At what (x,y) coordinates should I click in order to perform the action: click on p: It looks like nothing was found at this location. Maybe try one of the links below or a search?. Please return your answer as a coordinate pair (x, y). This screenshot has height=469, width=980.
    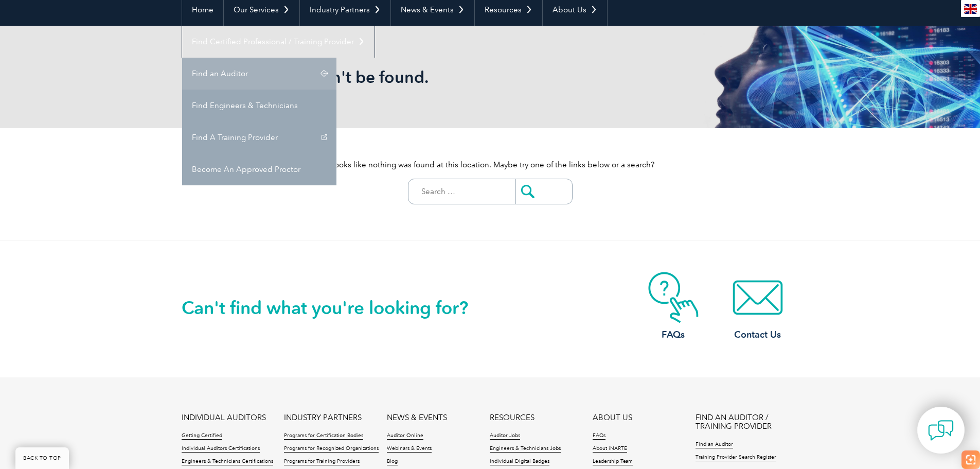
    Looking at the image, I should click on (490, 164).